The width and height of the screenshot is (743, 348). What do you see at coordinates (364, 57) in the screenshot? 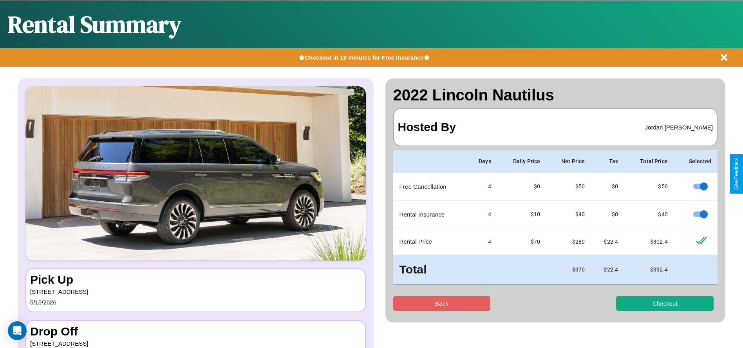
I see `b: Checkout in 10 minutes for Free Insurance` at bounding box center [364, 57].